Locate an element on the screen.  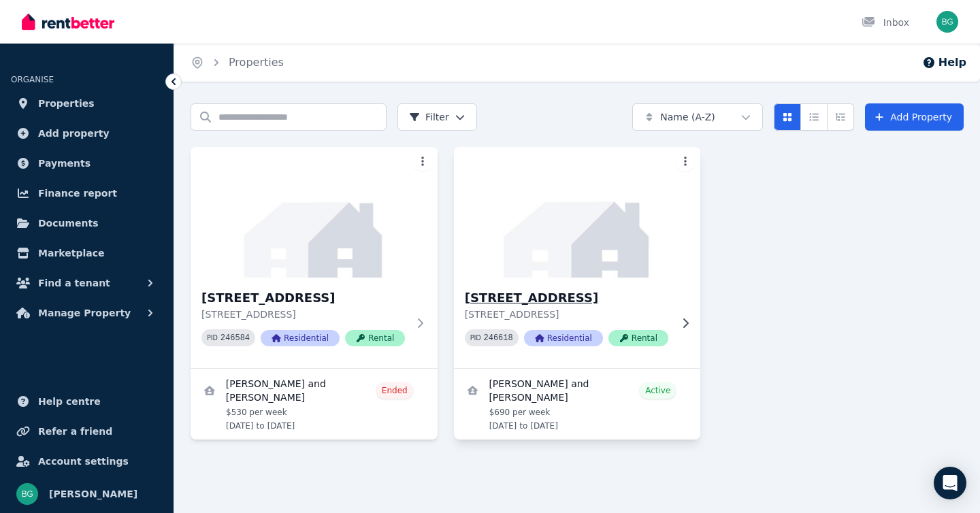
a: Add Property is located at coordinates (914, 117).